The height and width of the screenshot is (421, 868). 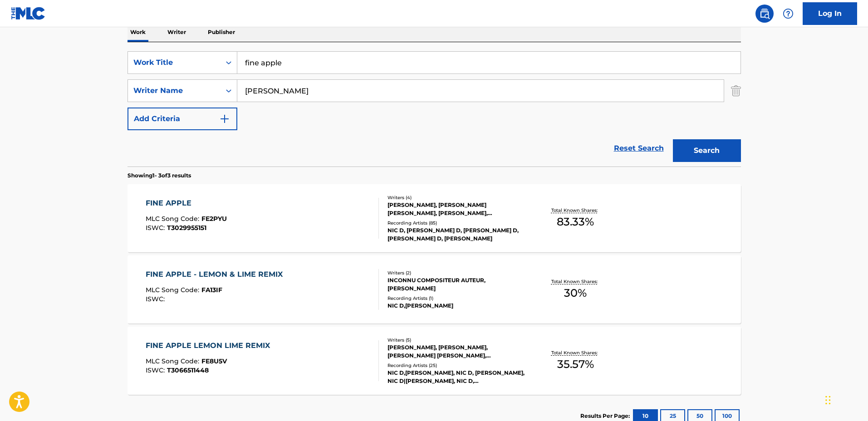 I want to click on div: Recording Artists ( 25 ), so click(x=456, y=365).